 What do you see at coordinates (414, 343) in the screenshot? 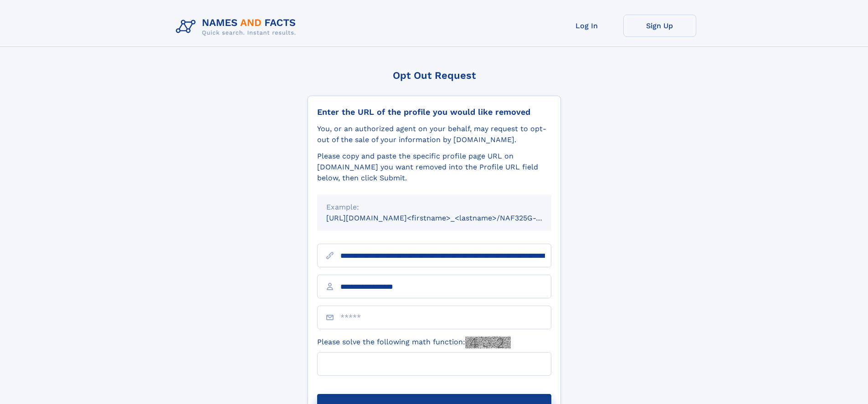
I see `label: Please solve the following math function:` at bounding box center [414, 343].